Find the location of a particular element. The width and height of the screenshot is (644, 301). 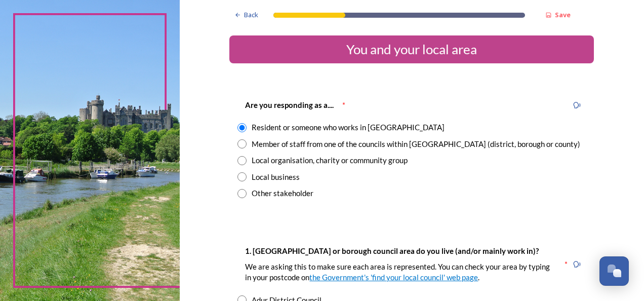

div: Local business is located at coordinates (275, 177).